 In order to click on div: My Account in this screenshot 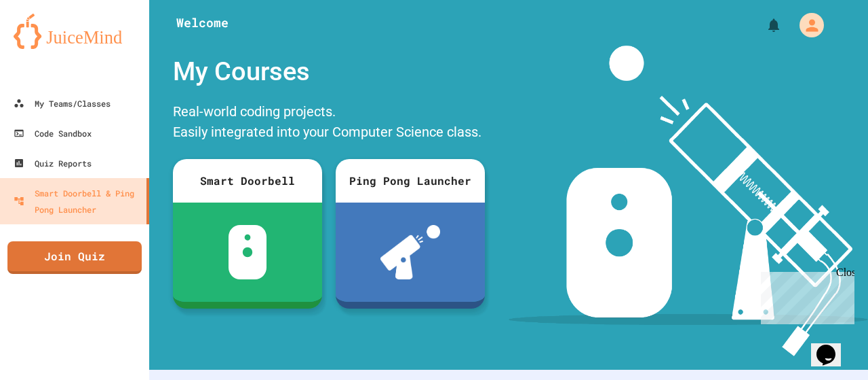, I will do `click(807, 25)`.